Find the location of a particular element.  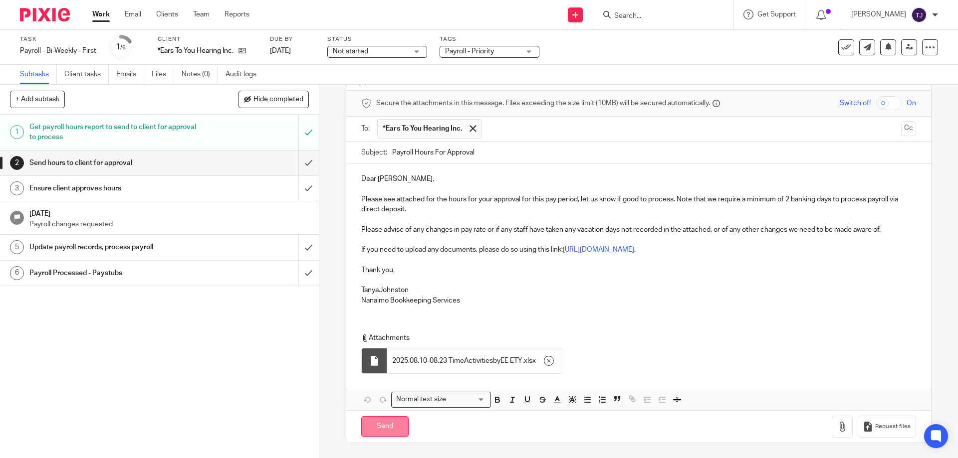

div: 5 is located at coordinates (17, 247).